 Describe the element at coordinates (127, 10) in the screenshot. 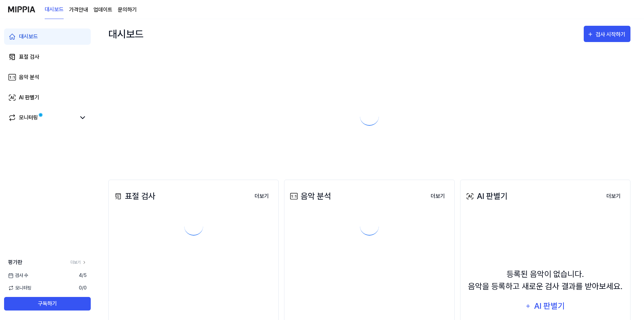

I see `a: 문의하기` at that location.